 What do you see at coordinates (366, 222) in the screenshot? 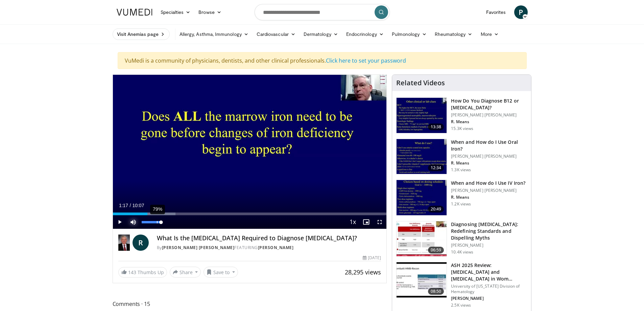
I see `button: Enable picture-in-picture mode` at bounding box center [366, 222].